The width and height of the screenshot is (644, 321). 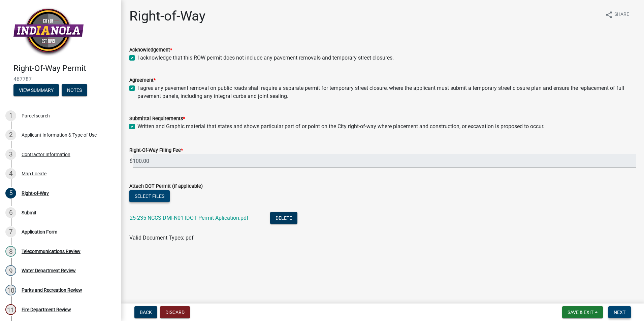 What do you see at coordinates (189, 218) in the screenshot?
I see `a: 25-235 NCCS DMI-N01 IDOT Permit Aplication.pdf` at bounding box center [189, 218].